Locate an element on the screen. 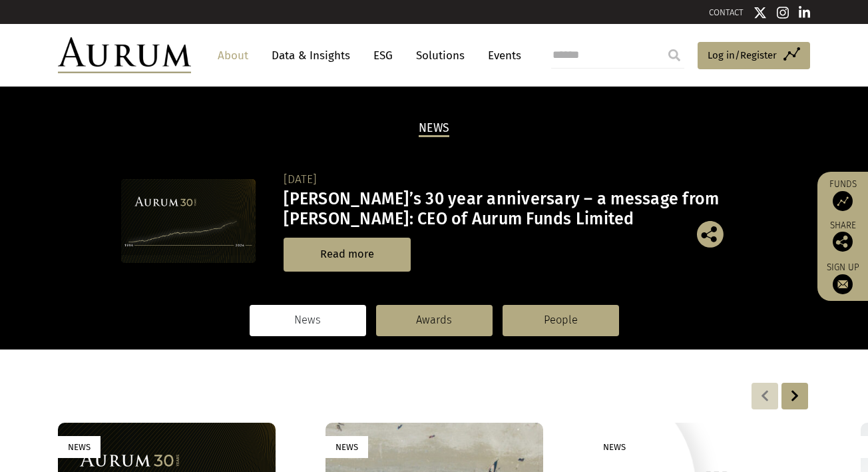 The width and height of the screenshot is (868, 472). img: Linkedin icon is located at coordinates (805, 12).